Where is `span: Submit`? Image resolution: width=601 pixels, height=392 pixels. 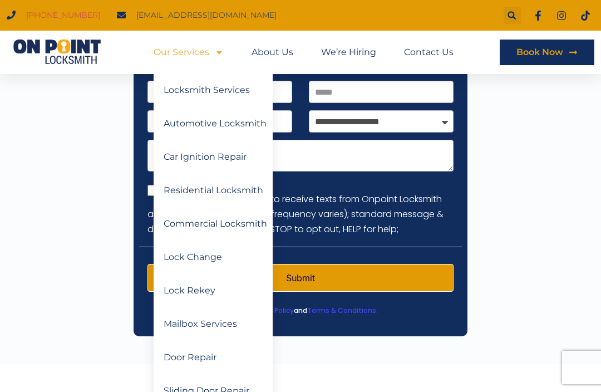
span: Submit is located at coordinates (301, 278).